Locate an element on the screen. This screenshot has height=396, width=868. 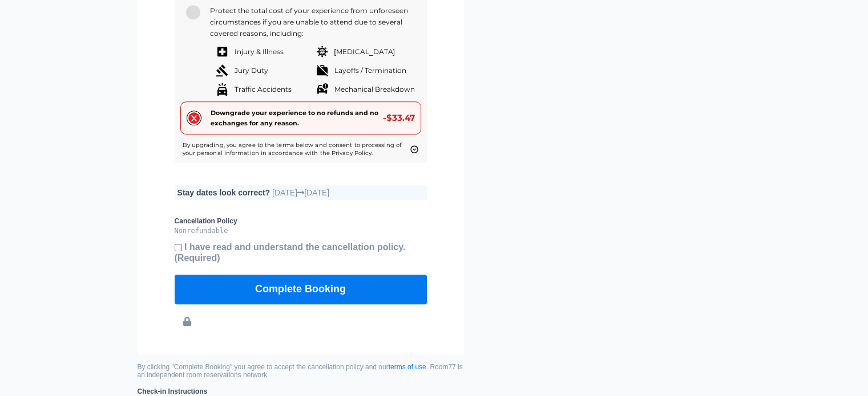
button: Complete Booking is located at coordinates (301, 290).